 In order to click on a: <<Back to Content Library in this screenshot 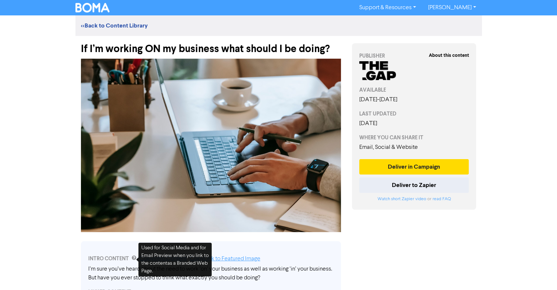, I will do `click(114, 26)`.